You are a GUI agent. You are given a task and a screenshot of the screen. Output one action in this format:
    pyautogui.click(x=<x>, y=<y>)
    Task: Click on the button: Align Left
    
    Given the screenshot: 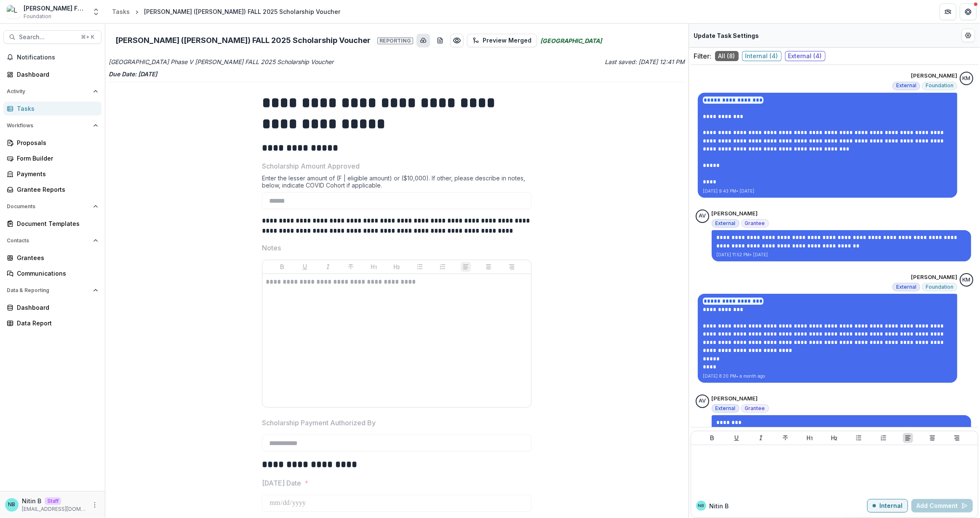 What is the action you would take?
    pyautogui.click(x=908, y=438)
    